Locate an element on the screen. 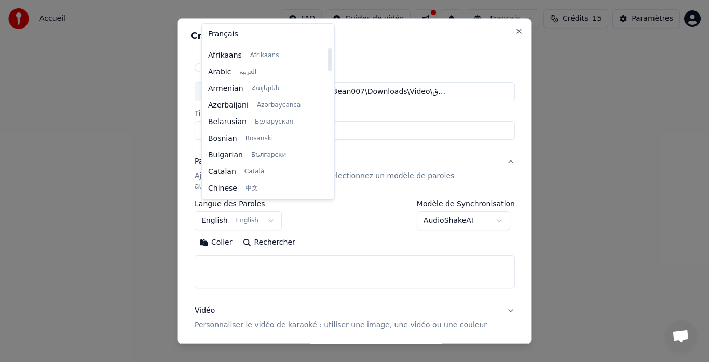  span: Catalan is located at coordinates (222, 172).